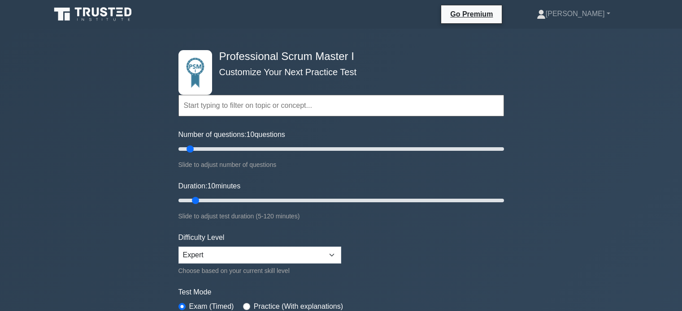 The image size is (682, 311). What do you see at coordinates (209, 186) in the screenshot?
I see `label: Duration: minutes` at bounding box center [209, 186].